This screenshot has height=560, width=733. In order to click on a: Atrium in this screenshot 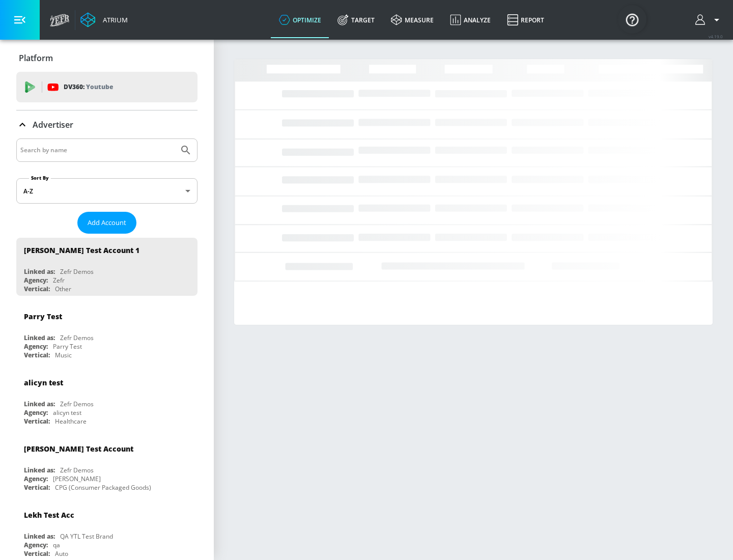, I will do `click(104, 20)`.